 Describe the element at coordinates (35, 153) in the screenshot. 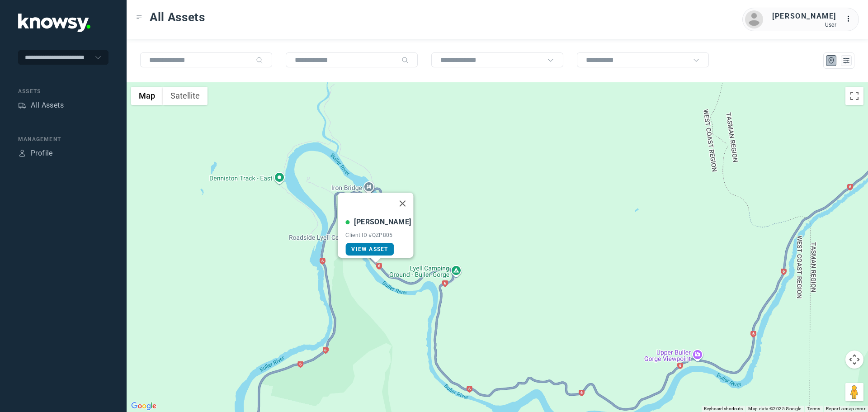

I see `a: ProfileProfile` at that location.